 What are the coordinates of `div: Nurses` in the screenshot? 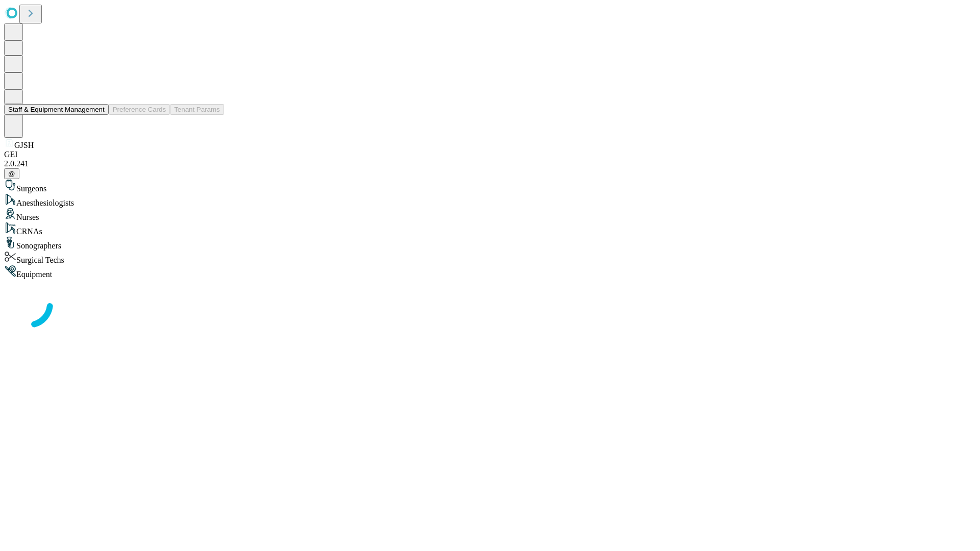 It's located at (490, 215).